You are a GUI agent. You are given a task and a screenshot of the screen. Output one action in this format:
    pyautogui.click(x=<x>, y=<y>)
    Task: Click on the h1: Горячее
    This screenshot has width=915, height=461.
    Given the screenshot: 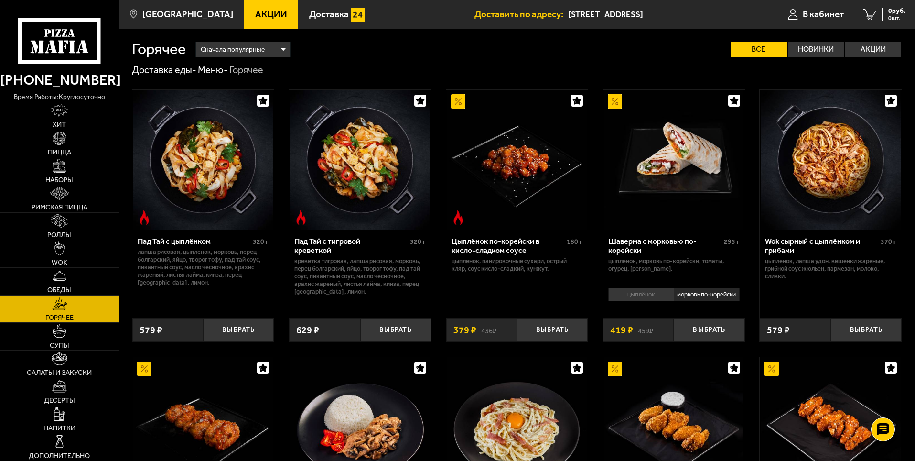 What is the action you would take?
    pyautogui.click(x=159, y=49)
    